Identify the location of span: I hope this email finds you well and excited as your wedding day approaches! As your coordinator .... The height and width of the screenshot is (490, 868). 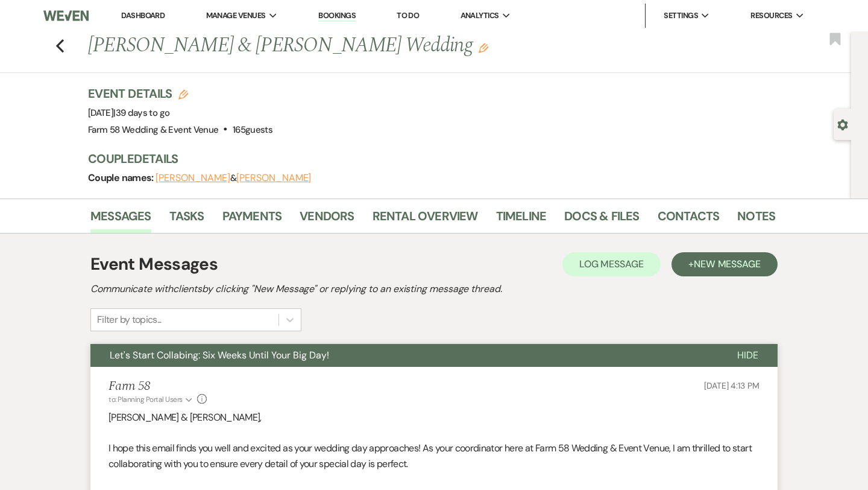
(430, 455).